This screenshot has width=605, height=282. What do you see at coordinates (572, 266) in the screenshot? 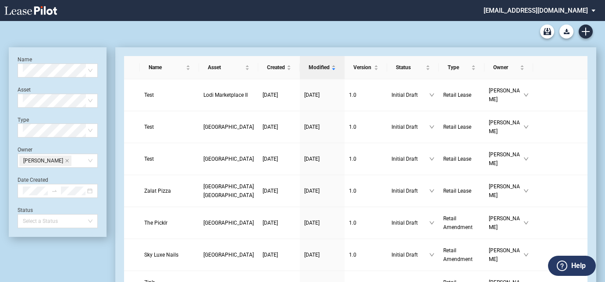
I see `button: Help` at bounding box center [572, 266].